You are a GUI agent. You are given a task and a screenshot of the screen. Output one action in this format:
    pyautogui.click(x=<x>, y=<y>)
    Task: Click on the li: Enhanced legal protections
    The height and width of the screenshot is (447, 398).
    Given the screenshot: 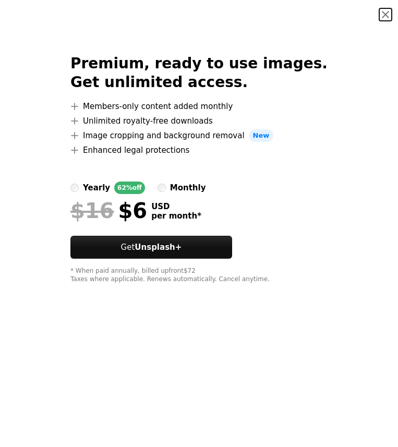 What is the action you would take?
    pyautogui.click(x=199, y=150)
    